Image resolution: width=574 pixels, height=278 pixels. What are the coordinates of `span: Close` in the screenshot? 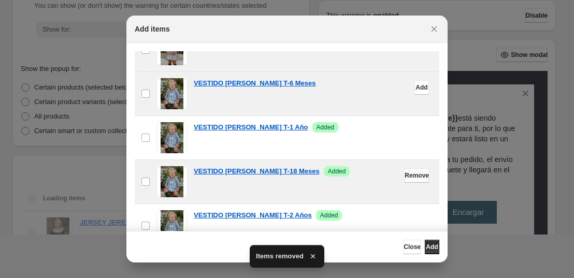 It's located at (412, 247).